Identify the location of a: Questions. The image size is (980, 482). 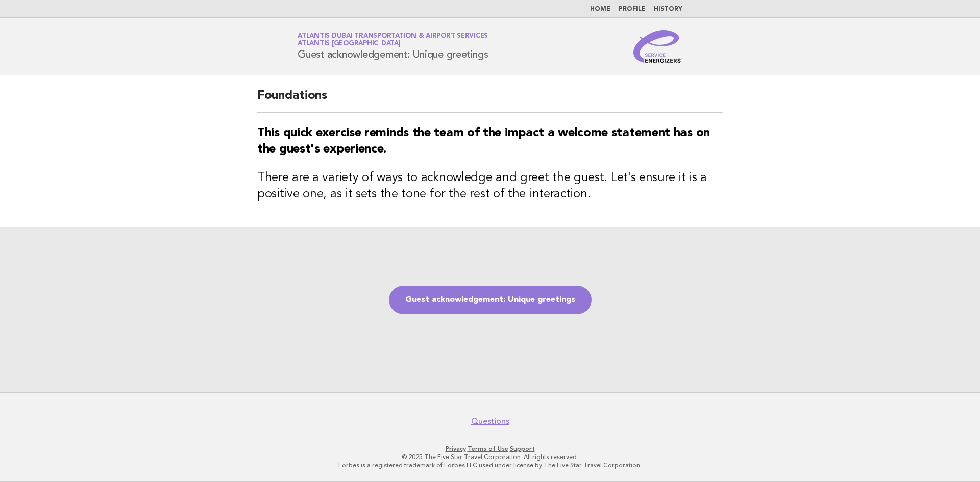
(490, 421).